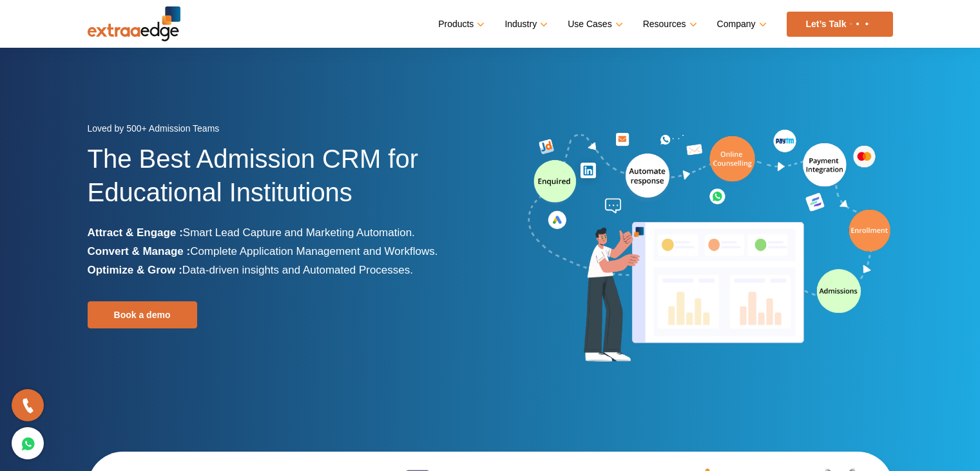 The width and height of the screenshot is (980, 471). What do you see at coordinates (142, 315) in the screenshot?
I see `a: Book a demo` at bounding box center [142, 315].